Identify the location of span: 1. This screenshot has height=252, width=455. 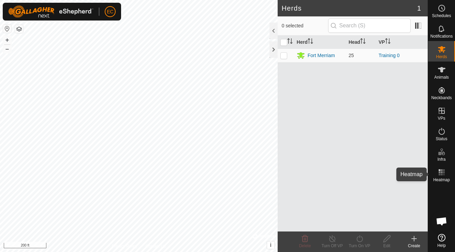
(419, 8).